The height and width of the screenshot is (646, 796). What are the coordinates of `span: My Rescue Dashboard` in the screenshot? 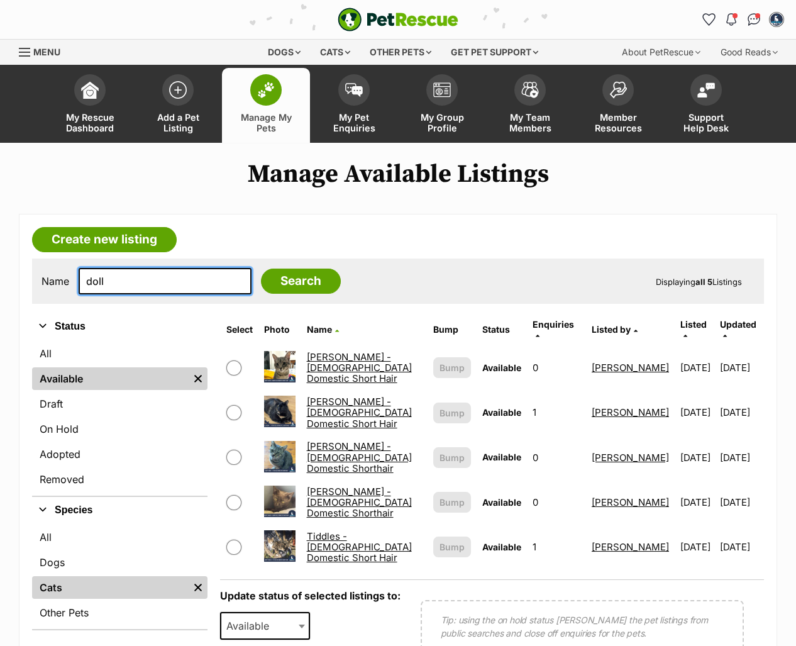 It's located at (90, 123).